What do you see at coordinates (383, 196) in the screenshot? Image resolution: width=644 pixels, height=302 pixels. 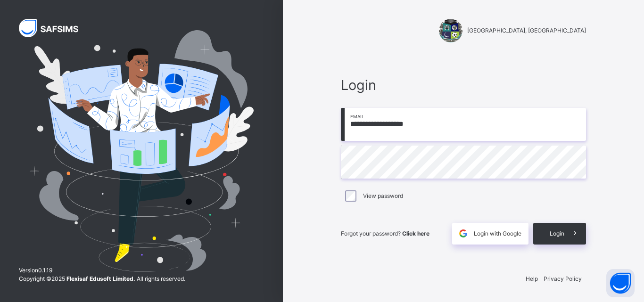 I see `label: View password` at bounding box center [383, 196].